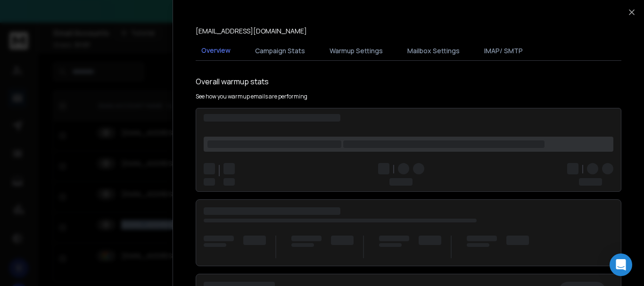 The width and height of the screenshot is (644, 286). I want to click on div: Open Intercom Messenger, so click(621, 265).